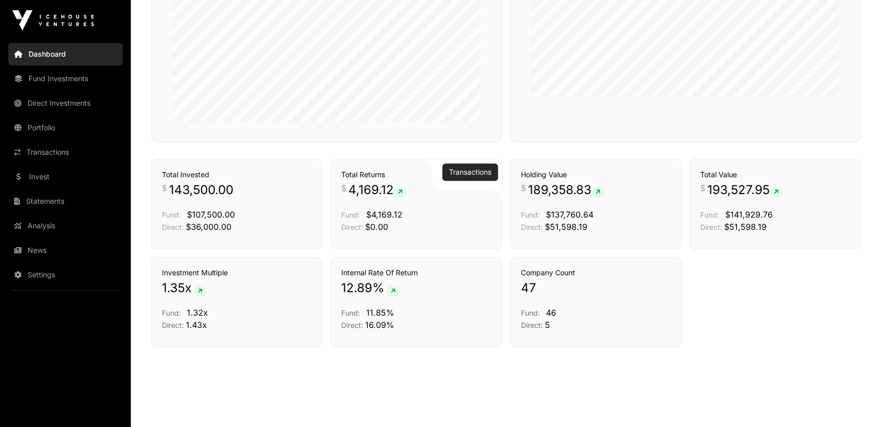  What do you see at coordinates (744, 190) in the screenshot?
I see `span: 193,527.95` at bounding box center [744, 190].